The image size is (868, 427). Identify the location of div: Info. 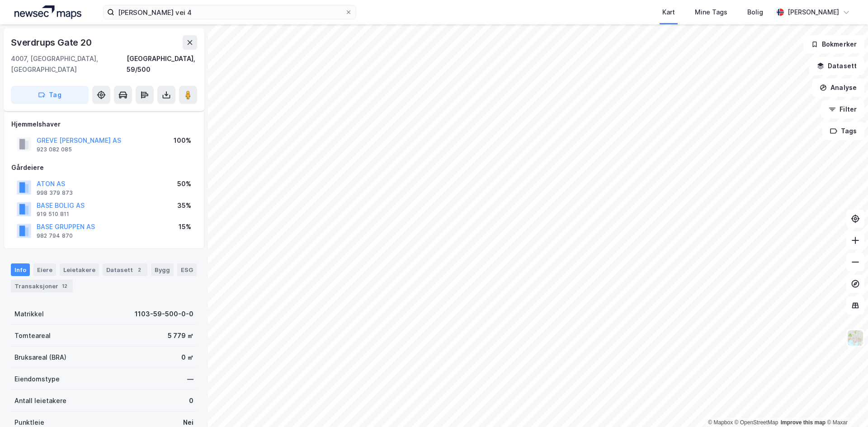
(20, 270).